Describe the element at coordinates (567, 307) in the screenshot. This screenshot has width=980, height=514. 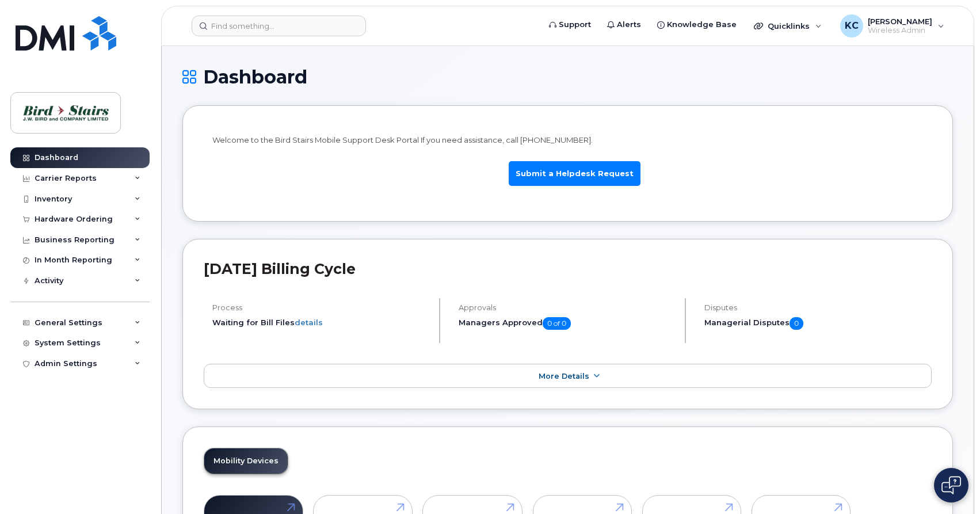
I see `h4: Approvals` at that location.